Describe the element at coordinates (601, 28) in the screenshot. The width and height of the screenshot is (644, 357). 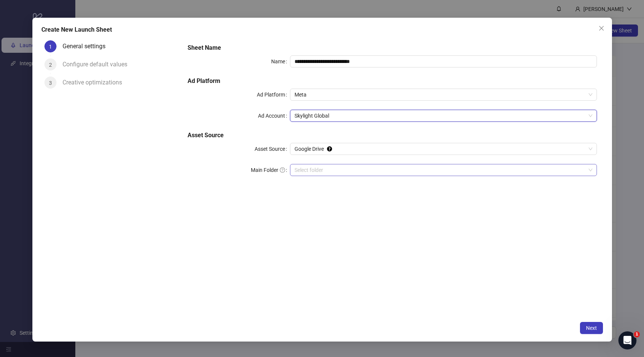
I see `span: close` at that location.